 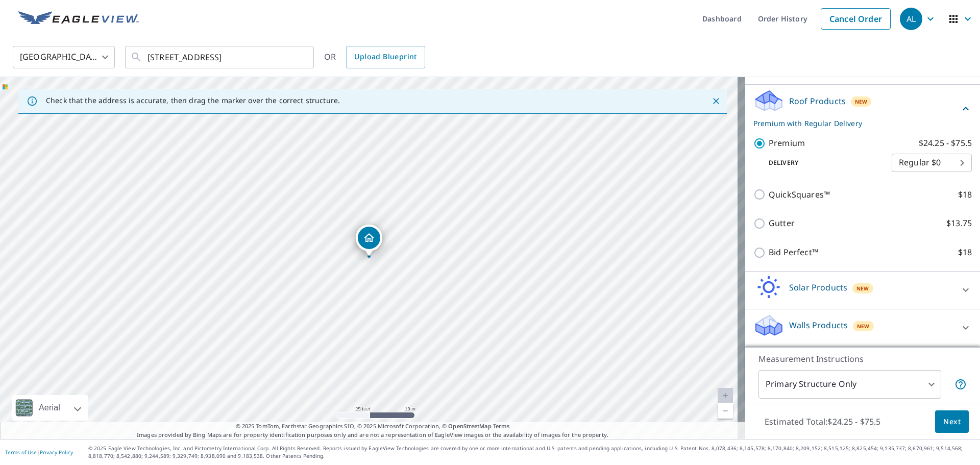 What do you see at coordinates (863, 328) in the screenshot?
I see `div: Walls ProductsNew` at bounding box center [863, 328].